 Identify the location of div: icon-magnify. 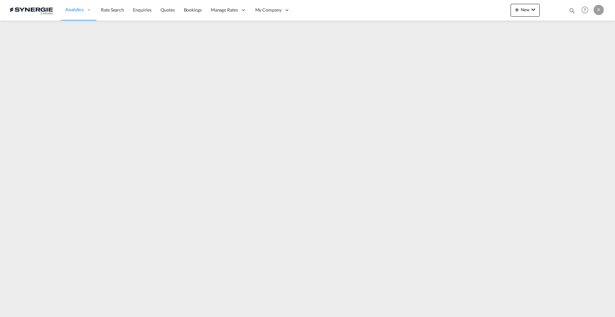
(572, 12).